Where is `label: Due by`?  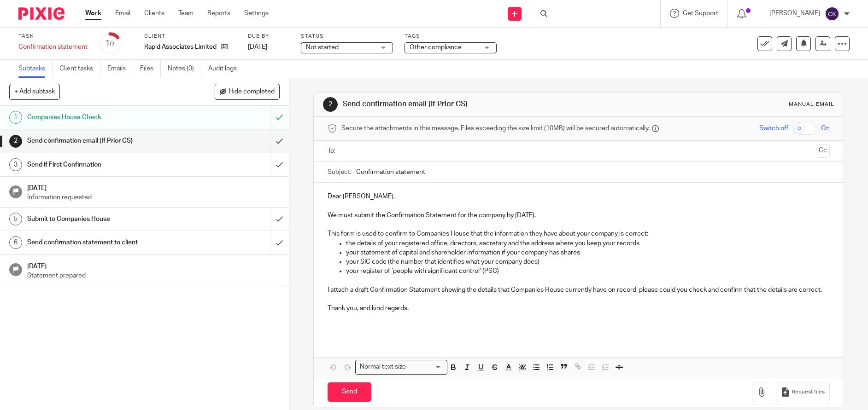 label: Due by is located at coordinates (269, 36).